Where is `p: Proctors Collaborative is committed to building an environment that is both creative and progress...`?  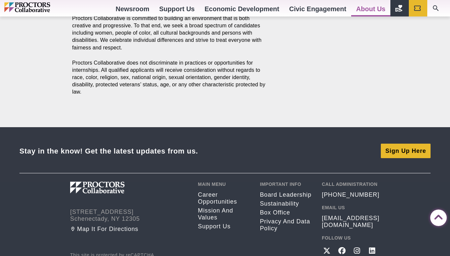 p: Proctors Collaborative is committed to building an environment that is both creative and progress... is located at coordinates (169, 33).